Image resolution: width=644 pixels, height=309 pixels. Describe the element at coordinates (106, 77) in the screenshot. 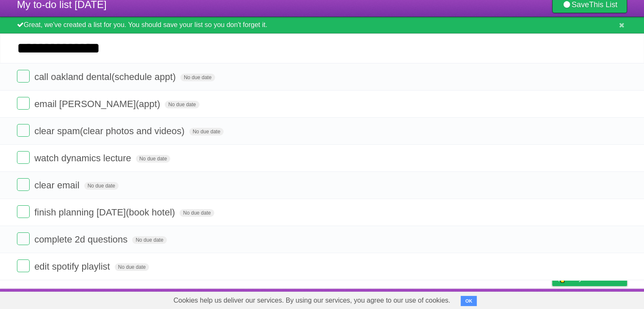

I see `span: call oakland dental(schedule appt)` at that location.